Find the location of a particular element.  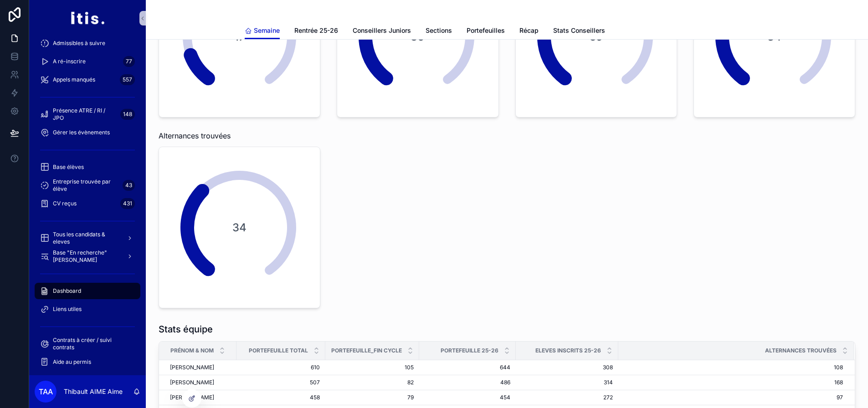

span: Portefeuille 25-26 is located at coordinates (469, 351).